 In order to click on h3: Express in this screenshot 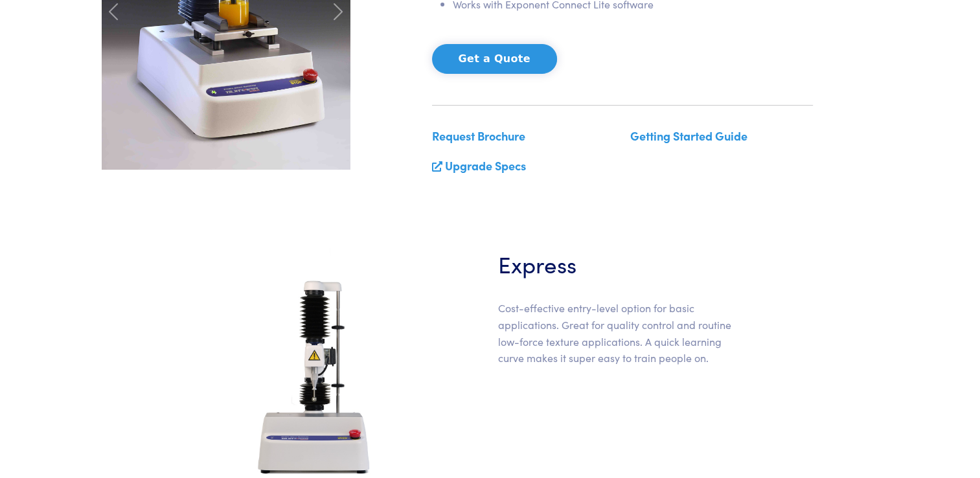, I will do `click(623, 262)`.